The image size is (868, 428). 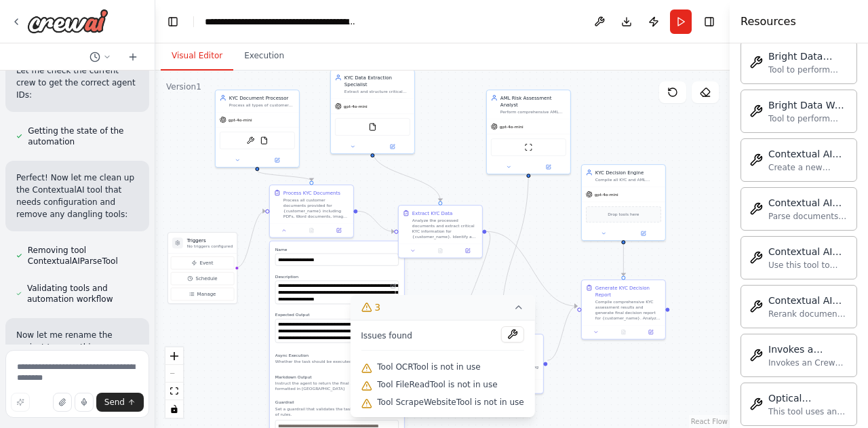 What do you see at coordinates (809, 412) in the screenshot?
I see `div: This tool uses an LLM's API to extract text from an image file.` at bounding box center [809, 412].